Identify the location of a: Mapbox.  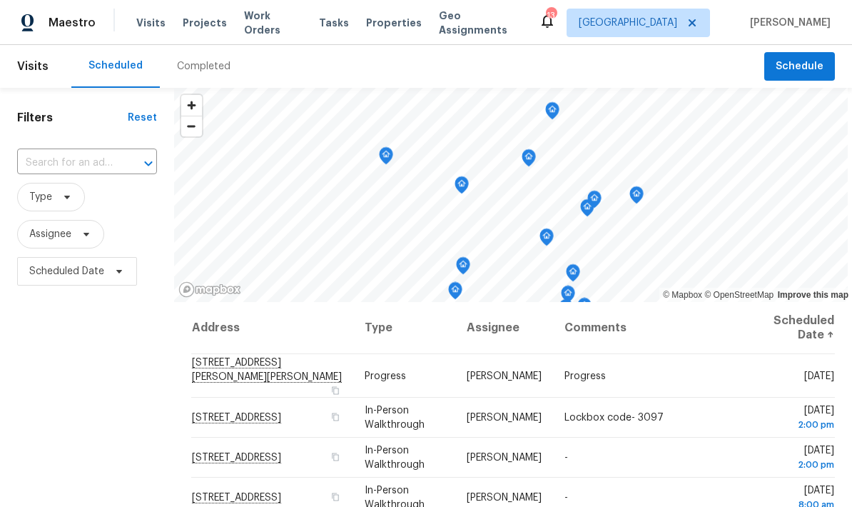
(682, 295).